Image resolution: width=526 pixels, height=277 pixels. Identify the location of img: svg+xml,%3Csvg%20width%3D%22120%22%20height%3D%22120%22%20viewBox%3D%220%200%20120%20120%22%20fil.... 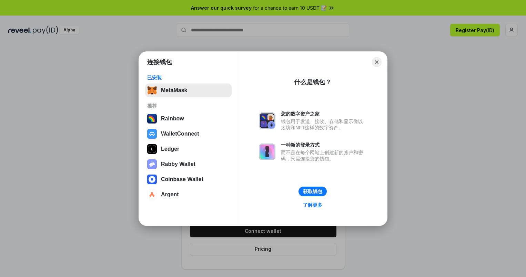
(152, 119).